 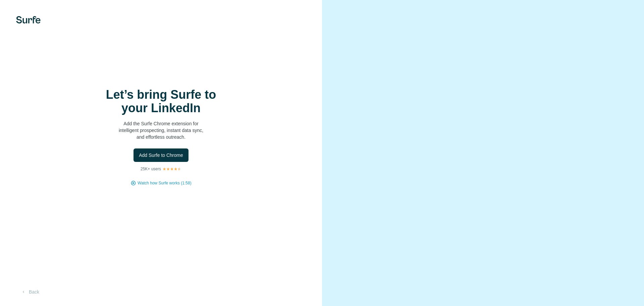 I want to click on button: Back, so click(x=30, y=292).